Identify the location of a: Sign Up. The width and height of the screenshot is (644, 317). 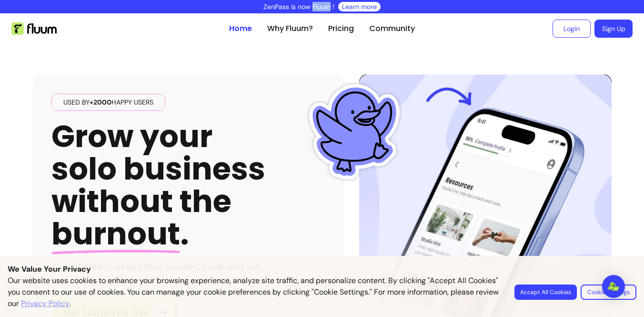
(614, 28).